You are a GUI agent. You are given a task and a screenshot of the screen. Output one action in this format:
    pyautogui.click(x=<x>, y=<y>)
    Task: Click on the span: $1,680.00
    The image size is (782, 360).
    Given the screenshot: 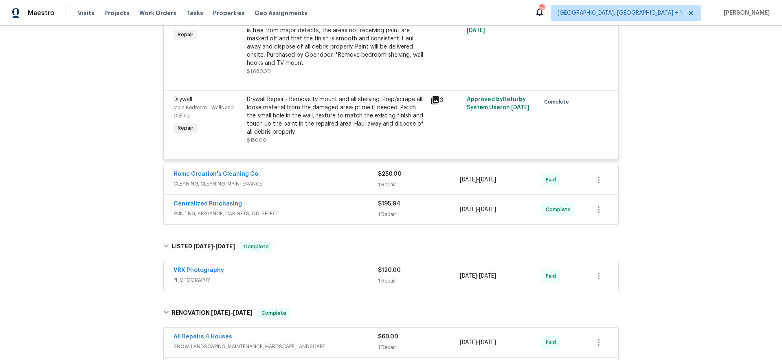 What is the action you would take?
    pyautogui.click(x=259, y=71)
    